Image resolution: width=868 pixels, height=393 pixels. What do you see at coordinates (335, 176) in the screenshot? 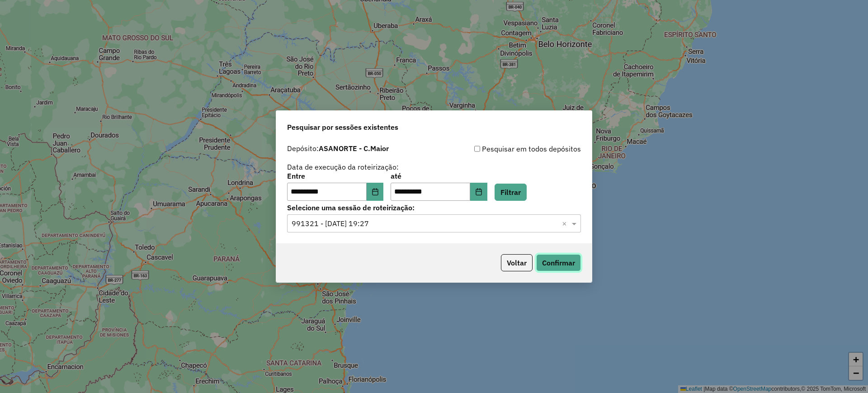
I see `label: Entre` at bounding box center [335, 176].